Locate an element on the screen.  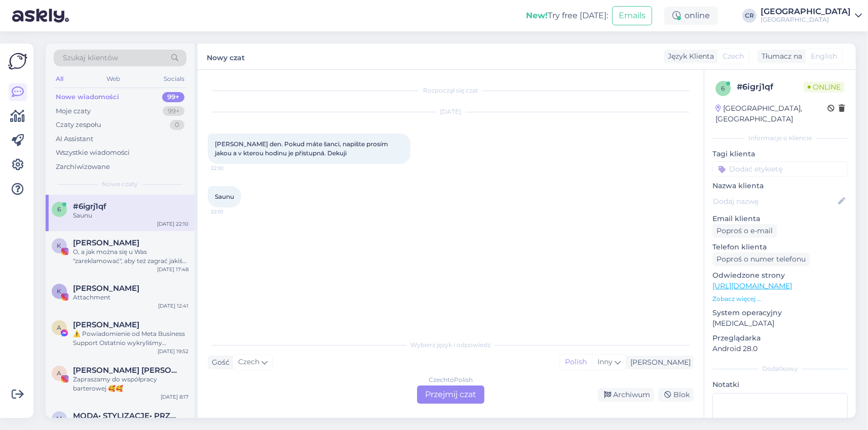
div: Przejmij czat is located at coordinates (450, 395).